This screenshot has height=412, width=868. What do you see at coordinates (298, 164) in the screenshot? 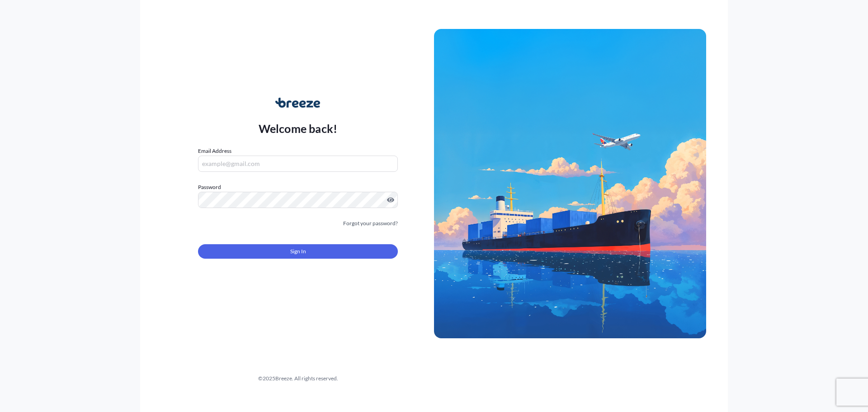
I see `input: example@gmail.com` at bounding box center [298, 164].